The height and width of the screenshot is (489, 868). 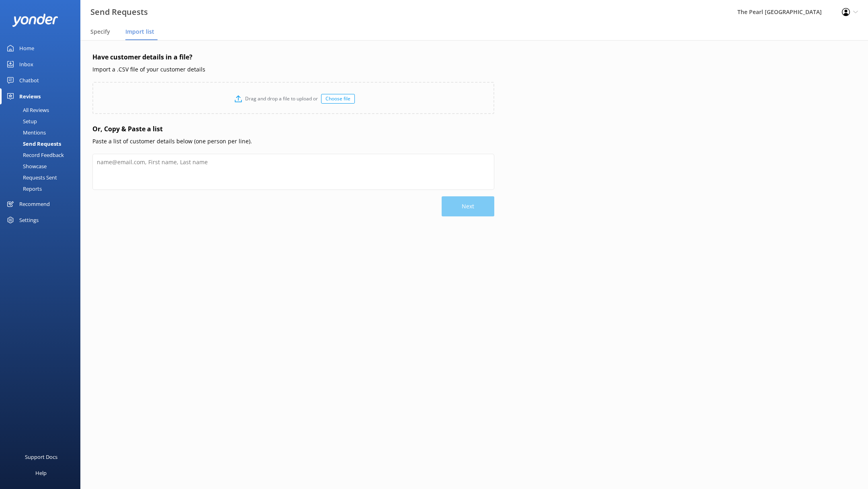 I want to click on div: Requests Sent, so click(x=31, y=178).